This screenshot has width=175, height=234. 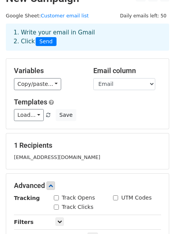 What do you see at coordinates (29, 115) in the screenshot?
I see `a: Load...` at bounding box center [29, 115].